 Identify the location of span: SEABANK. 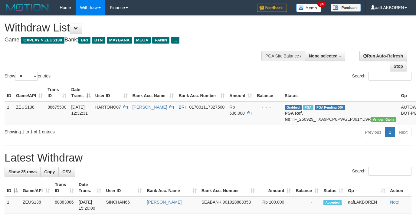
(211, 202).